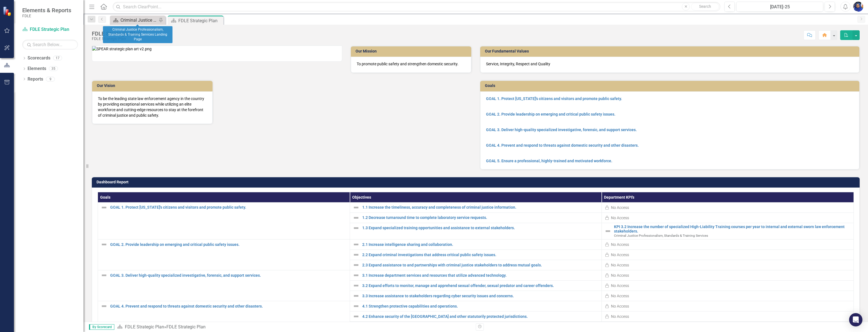 The image size is (868, 332). I want to click on span: Criminal Justice Professionalism, Standards & Training Services, so click(661, 236).